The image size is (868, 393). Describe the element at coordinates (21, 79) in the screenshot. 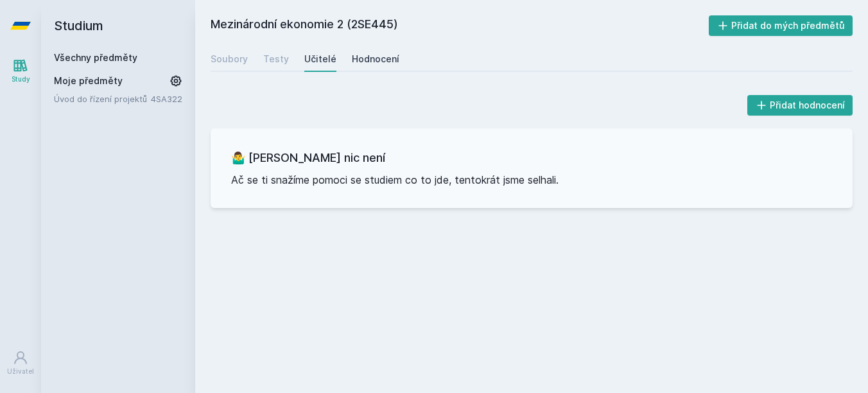

I see `div: Study` at that location.